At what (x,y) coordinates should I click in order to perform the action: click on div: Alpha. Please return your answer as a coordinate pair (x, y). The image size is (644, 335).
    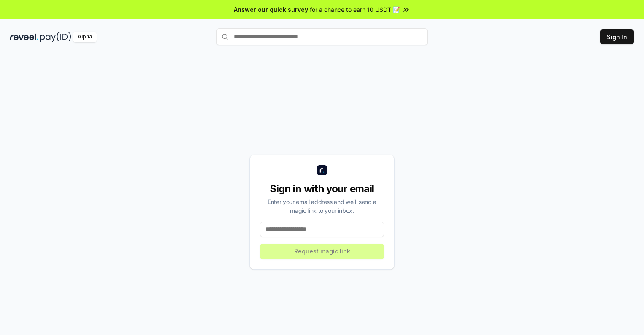
    Looking at the image, I should click on (84, 37).